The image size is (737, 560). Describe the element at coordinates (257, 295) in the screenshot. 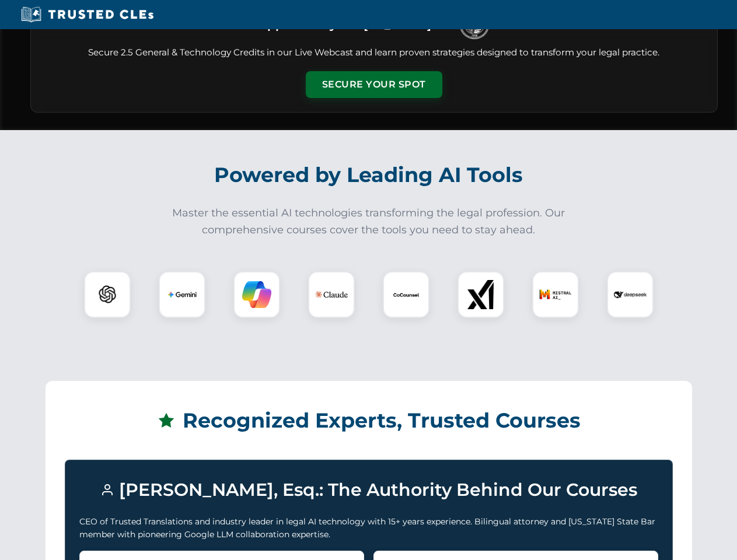

I see `img: Copilot Logo` at that location.